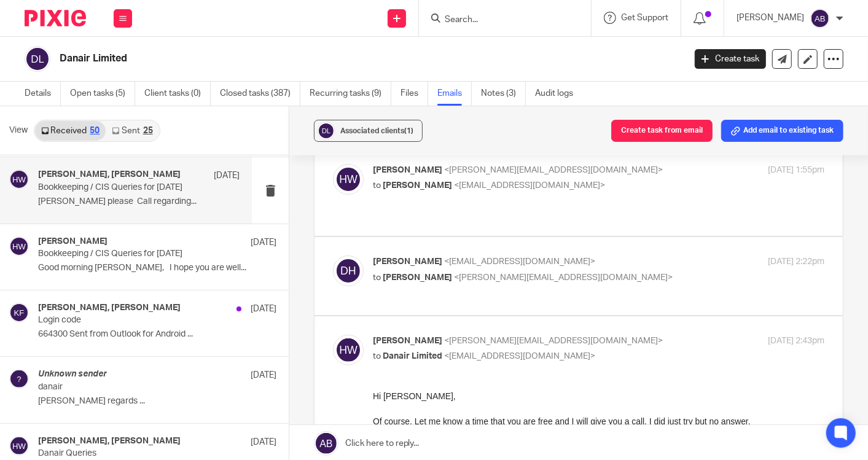 This screenshot has height=460, width=868. Describe the element at coordinates (132, 130) in the screenshot. I see `a: Sent25` at that location.